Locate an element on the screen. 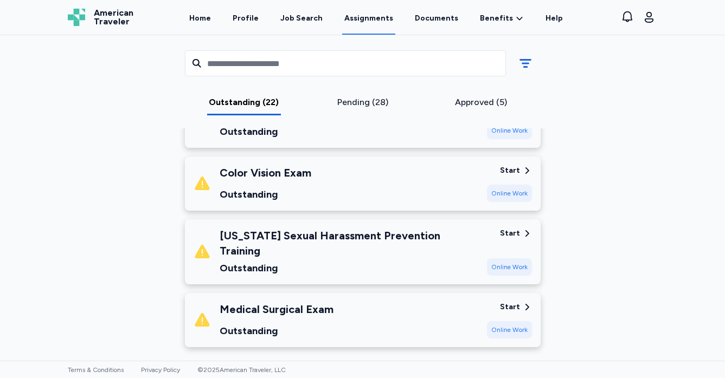 Image resolution: width=725 pixels, height=378 pixels. span: American Traveler is located at coordinates (113, 17).